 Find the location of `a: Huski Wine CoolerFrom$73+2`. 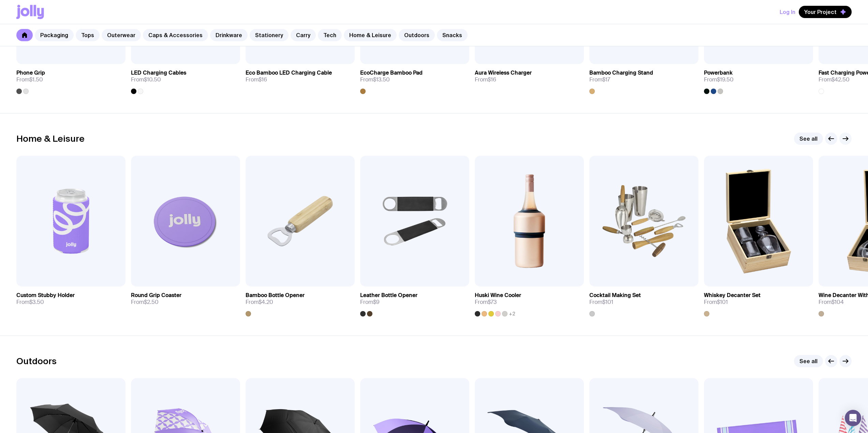

a: Huski Wine CoolerFrom$73+2 is located at coordinates (529, 301).